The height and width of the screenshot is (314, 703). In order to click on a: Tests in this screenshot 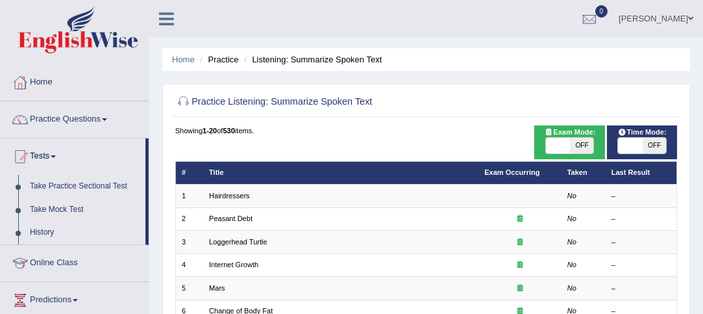, I will do `click(73, 154)`.